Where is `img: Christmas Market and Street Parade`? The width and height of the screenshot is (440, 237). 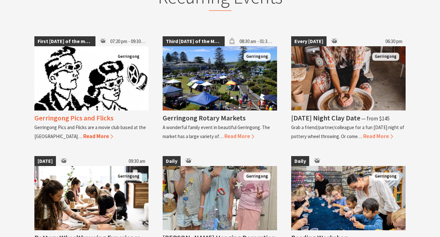
img: Christmas Market and Street Parade is located at coordinates (220, 78).